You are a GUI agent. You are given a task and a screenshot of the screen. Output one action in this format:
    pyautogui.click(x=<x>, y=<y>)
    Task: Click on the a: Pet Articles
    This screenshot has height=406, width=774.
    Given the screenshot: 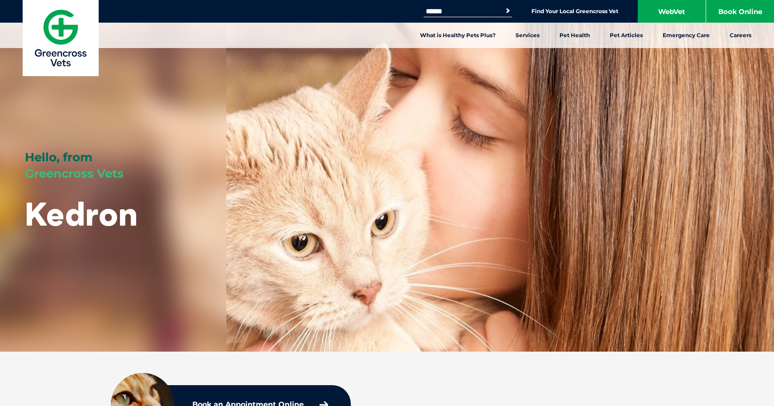 What is the action you would take?
    pyautogui.click(x=626, y=35)
    